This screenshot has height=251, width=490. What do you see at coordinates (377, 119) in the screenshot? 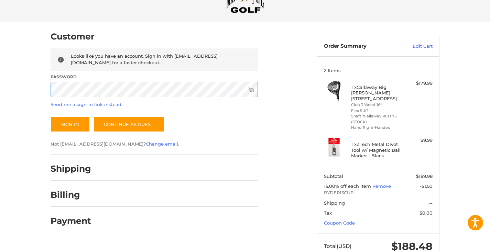
I see `li: Shaft *Callaway RCH 75 (STOCK)` at bounding box center [377, 119].